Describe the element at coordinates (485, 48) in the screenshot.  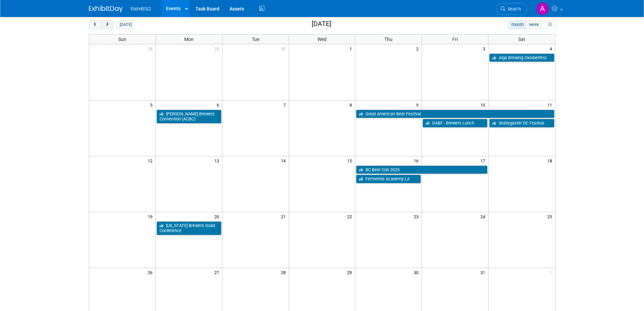
I see `span: 3` at that location.